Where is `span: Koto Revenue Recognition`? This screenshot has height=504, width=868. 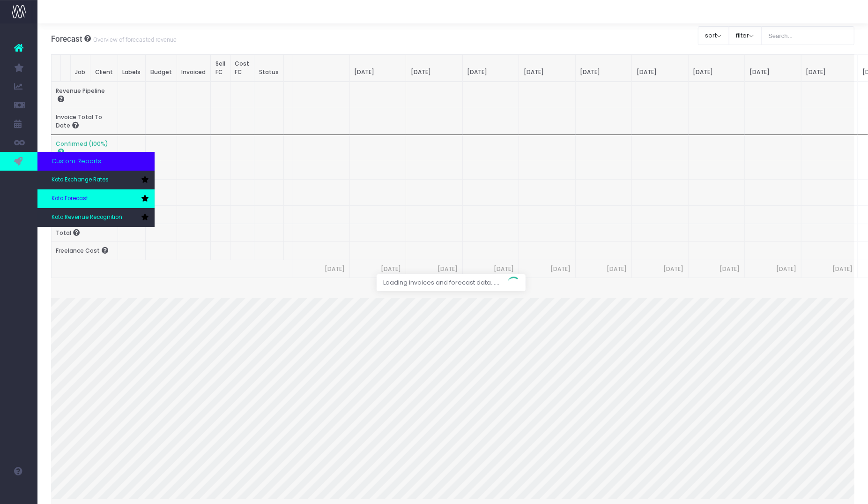
span: Koto Revenue Recognition is located at coordinates (87, 217).